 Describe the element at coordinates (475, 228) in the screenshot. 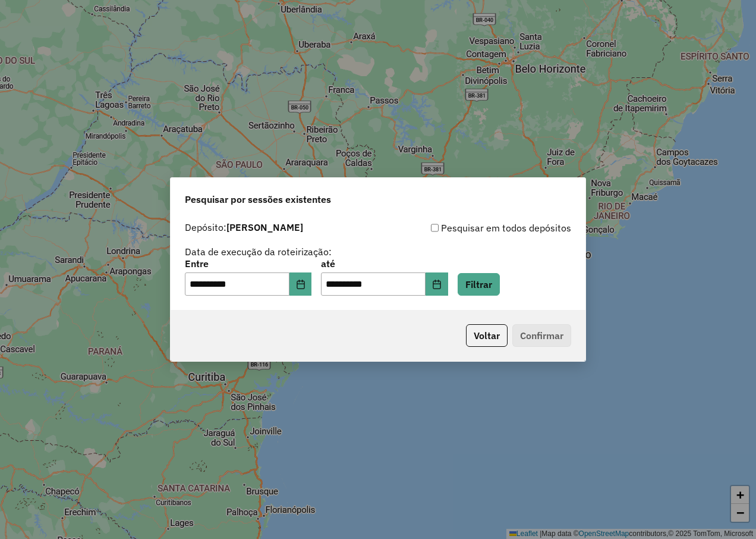

I see `div: Pesquisar em todos depósitos` at that location.